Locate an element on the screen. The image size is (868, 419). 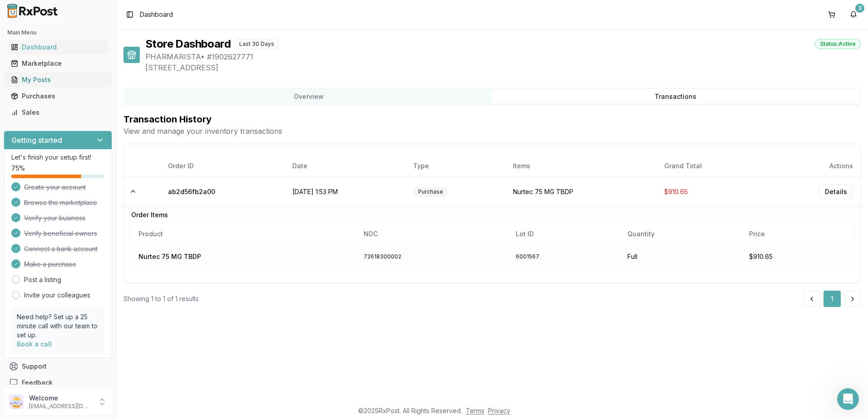
a: Marketplace is located at coordinates (57, 63).